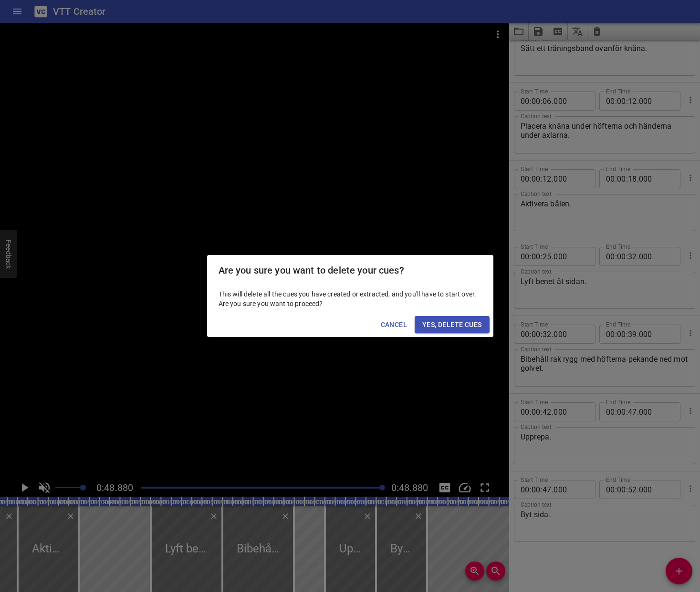 The width and height of the screenshot is (700, 592). What do you see at coordinates (394, 324) in the screenshot?
I see `button: Cancel` at bounding box center [394, 324].